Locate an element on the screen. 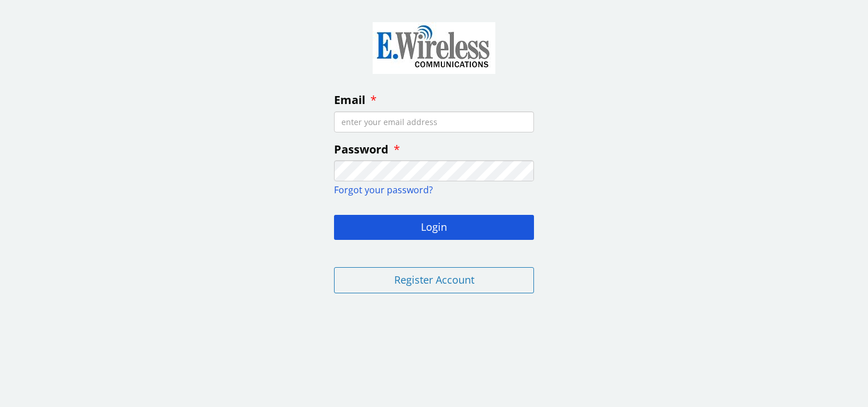  input: enter your email address is located at coordinates (434, 122).